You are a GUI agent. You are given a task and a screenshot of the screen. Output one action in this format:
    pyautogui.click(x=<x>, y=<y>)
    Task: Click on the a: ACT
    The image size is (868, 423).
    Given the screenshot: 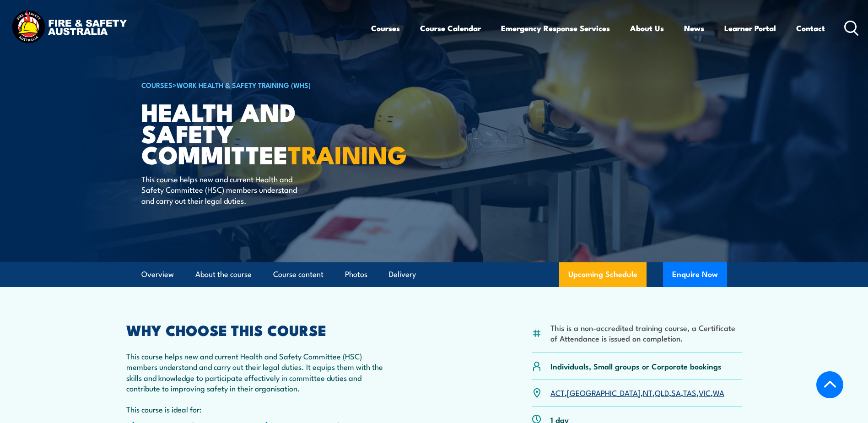 What is the action you would take?
    pyautogui.click(x=557, y=392)
    